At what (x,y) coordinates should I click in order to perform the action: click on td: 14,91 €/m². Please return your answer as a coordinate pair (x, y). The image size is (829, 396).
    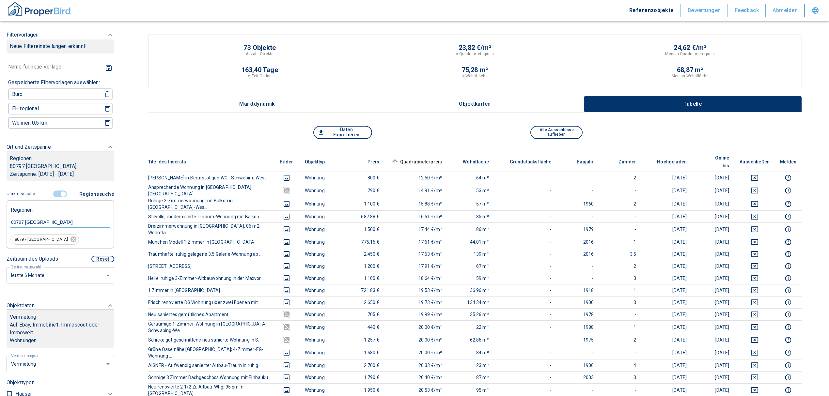
    Looking at the image, I should click on (416, 190).